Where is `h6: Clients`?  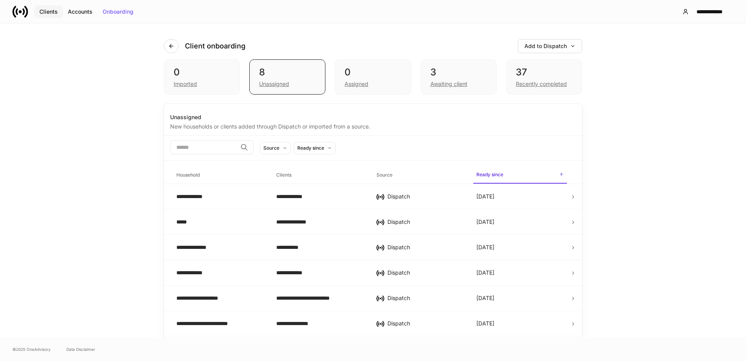
h6: Clients is located at coordinates (284, 174).